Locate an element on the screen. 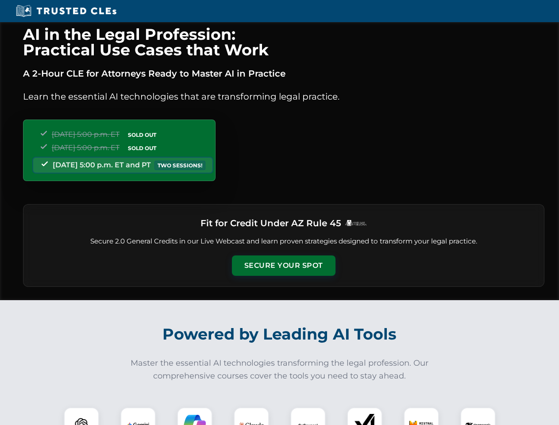 Image resolution: width=559 pixels, height=425 pixels. p: Learn the essential AI technologies that are transforming legal practice. is located at coordinates (284, 97).